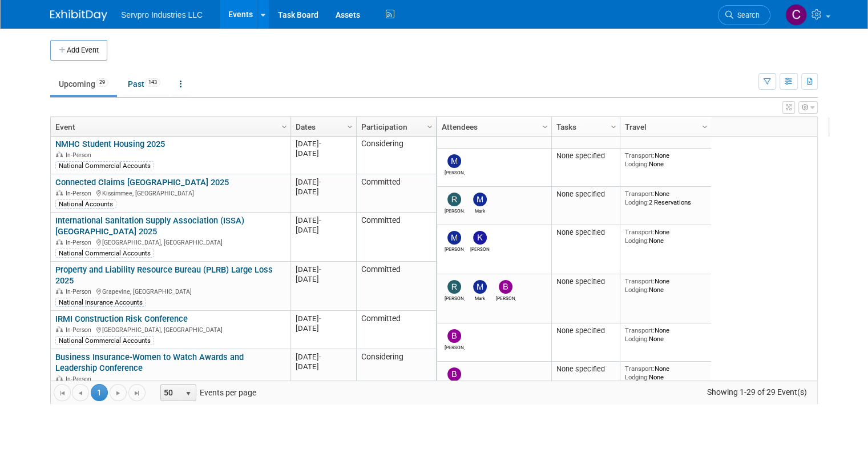  I want to click on a: NMHC Student Housing 2025, so click(110, 144).